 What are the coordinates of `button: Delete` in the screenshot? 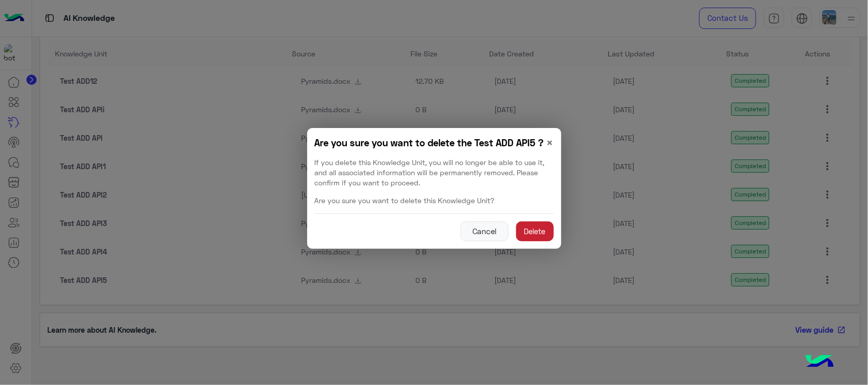 It's located at (535, 232).